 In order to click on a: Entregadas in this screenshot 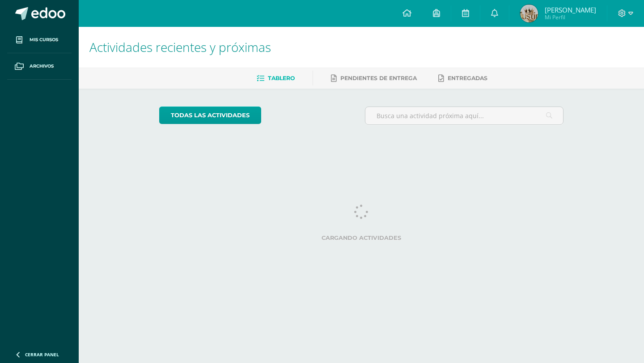, I will do `click(463, 78)`.